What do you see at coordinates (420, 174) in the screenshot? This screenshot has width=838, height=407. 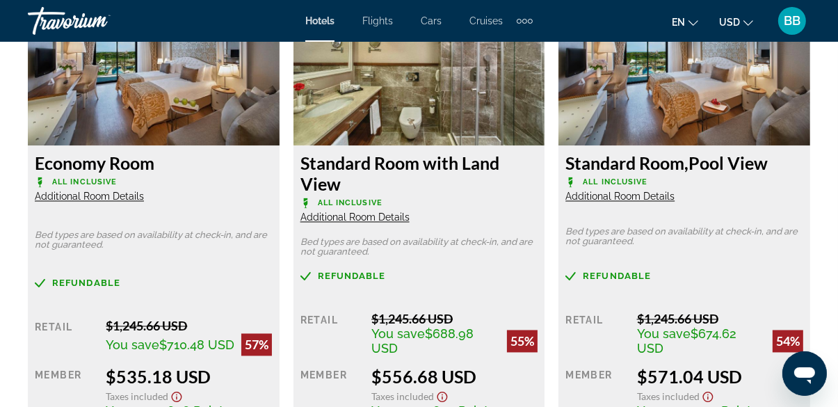 I see `h3: Standard Room with Land View` at bounding box center [420, 174].